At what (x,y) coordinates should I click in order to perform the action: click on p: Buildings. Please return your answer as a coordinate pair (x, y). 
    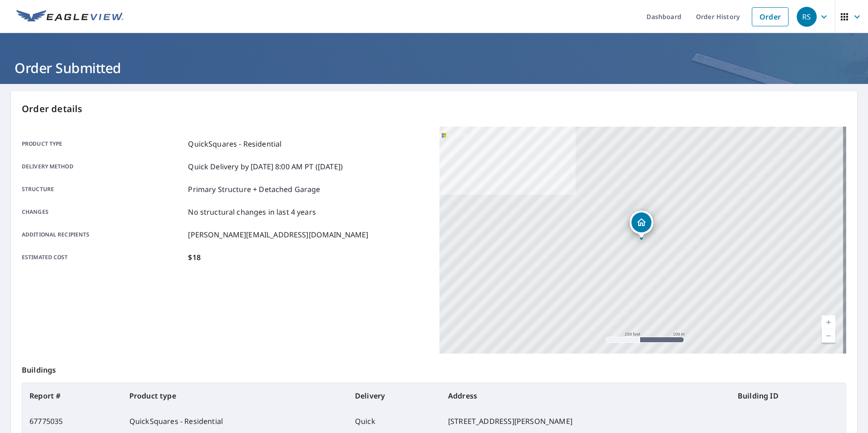
    Looking at the image, I should click on (434, 368).